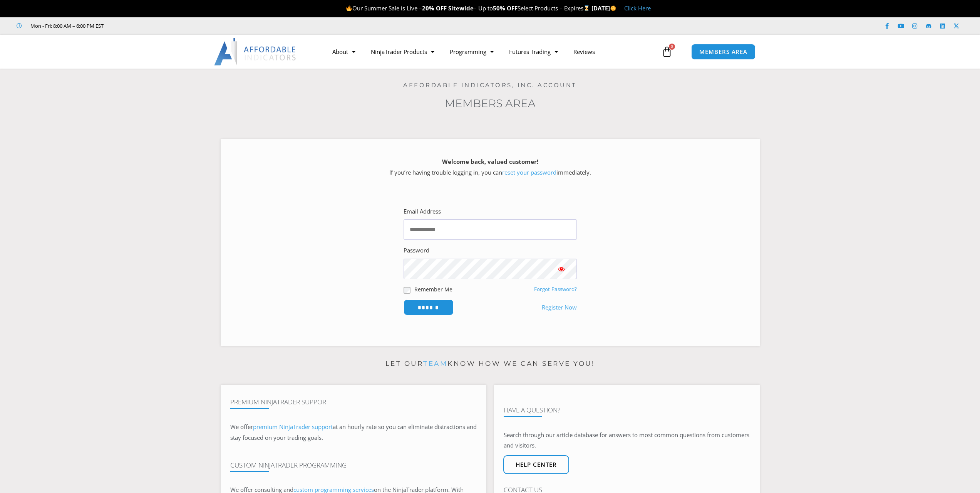 The width and height of the screenshot is (980, 493). I want to click on p: Let our know how we can serve you!, so click(490, 364).